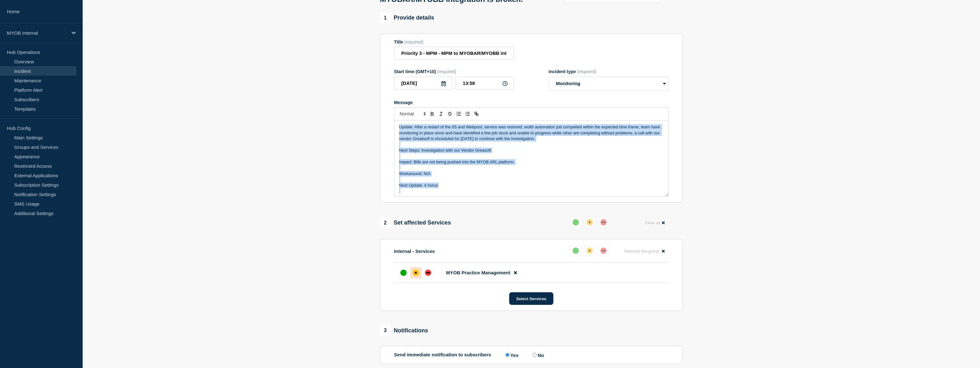 The width and height of the screenshot is (980, 368). Describe the element at coordinates (459, 114) in the screenshot. I see `button: Toggle ordered list` at that location.